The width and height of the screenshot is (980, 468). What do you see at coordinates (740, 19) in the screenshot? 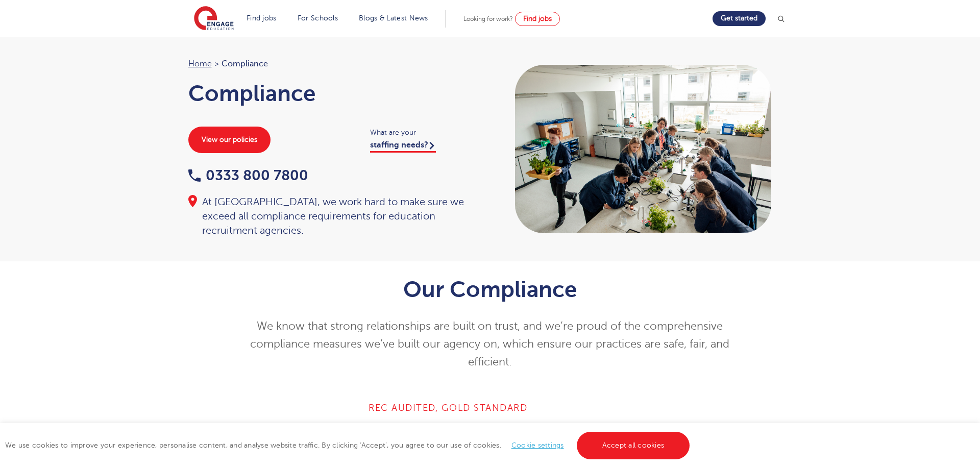
I see `a: Get started` at bounding box center [740, 19].